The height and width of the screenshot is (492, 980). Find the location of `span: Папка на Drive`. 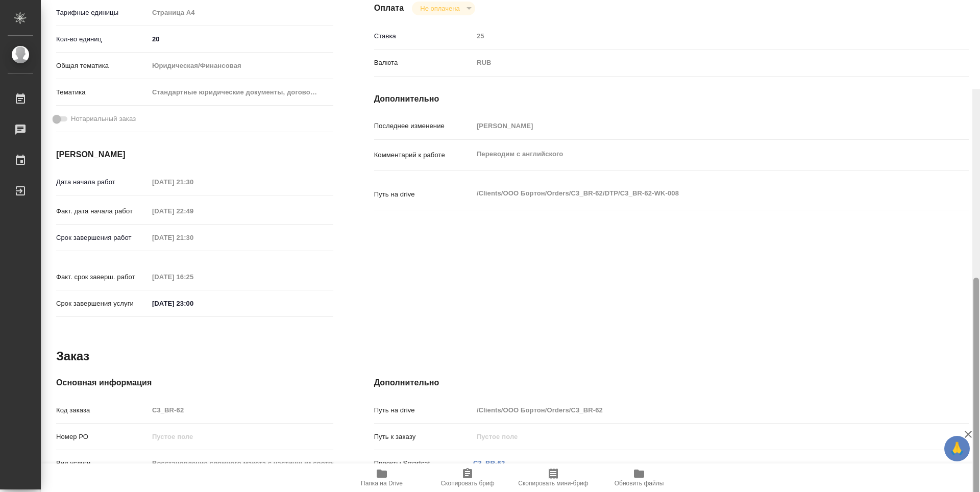

span: Папка на Drive is located at coordinates (382, 483).